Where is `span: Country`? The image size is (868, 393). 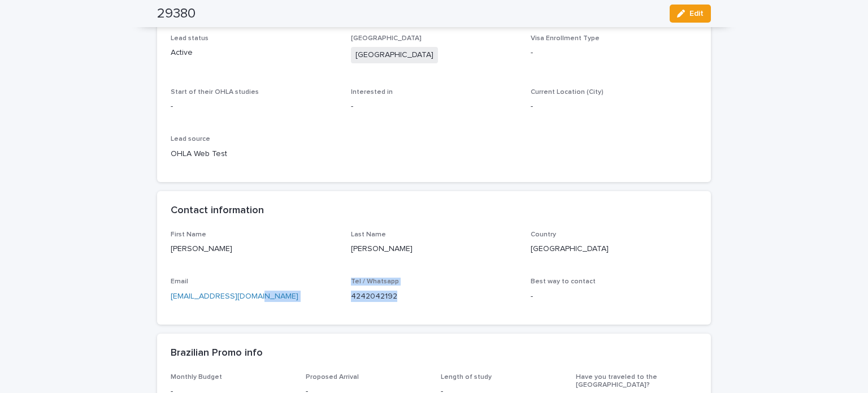 span: Country is located at coordinates (543, 235).